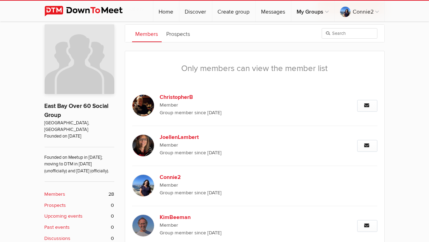 This screenshot has width=429, height=242. I want to click on b: Members, so click(55, 194).